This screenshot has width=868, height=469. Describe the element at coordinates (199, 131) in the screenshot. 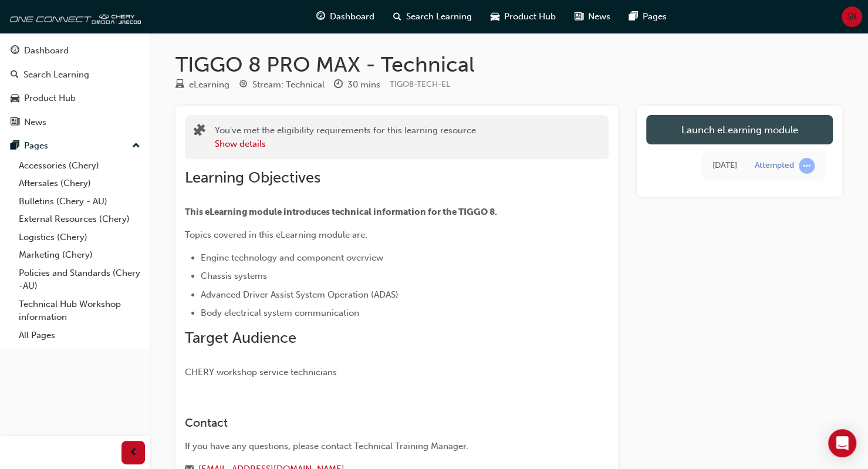

I see `span: puzzle-icon` at that location.